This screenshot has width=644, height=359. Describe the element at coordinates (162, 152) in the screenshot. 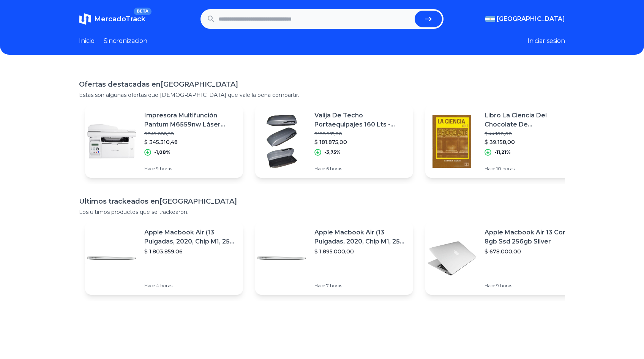

I see `p: -1,08%` at that location.